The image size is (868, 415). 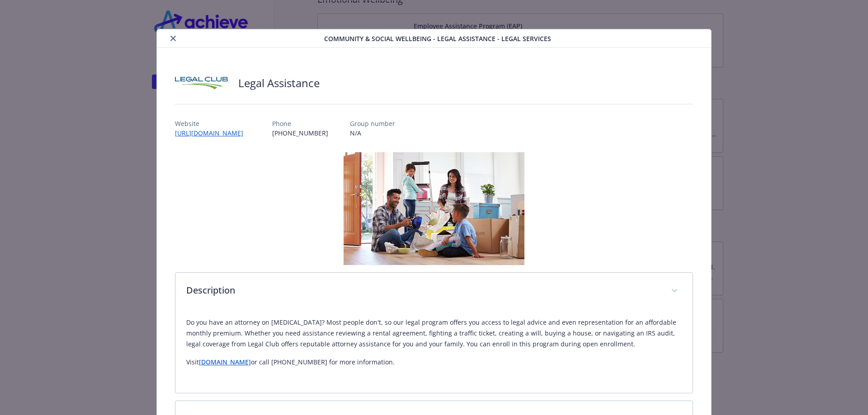 What do you see at coordinates (438, 38) in the screenshot?
I see `span: Community & Social Wellbeing - Legal Assistance - Legal Services` at bounding box center [438, 38].